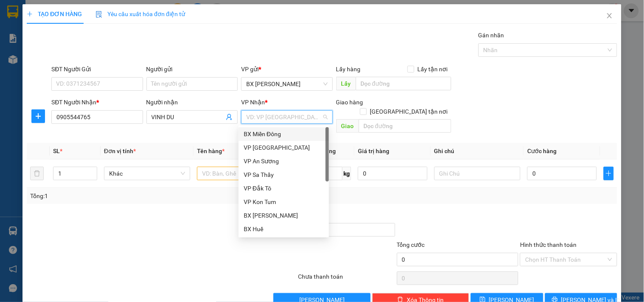 This screenshot has width=644, height=302. I want to click on div: VP Đà Nẵng, so click(284, 148).